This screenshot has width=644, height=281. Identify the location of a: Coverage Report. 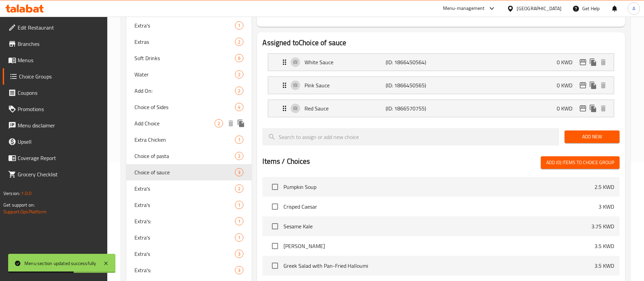
(55, 158).